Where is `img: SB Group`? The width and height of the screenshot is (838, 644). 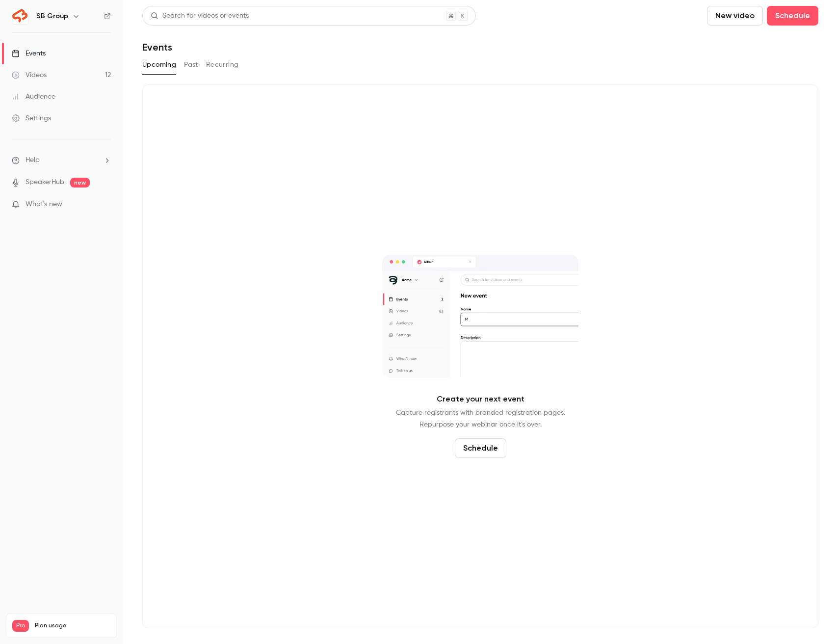 img: SB Group is located at coordinates (20, 16).